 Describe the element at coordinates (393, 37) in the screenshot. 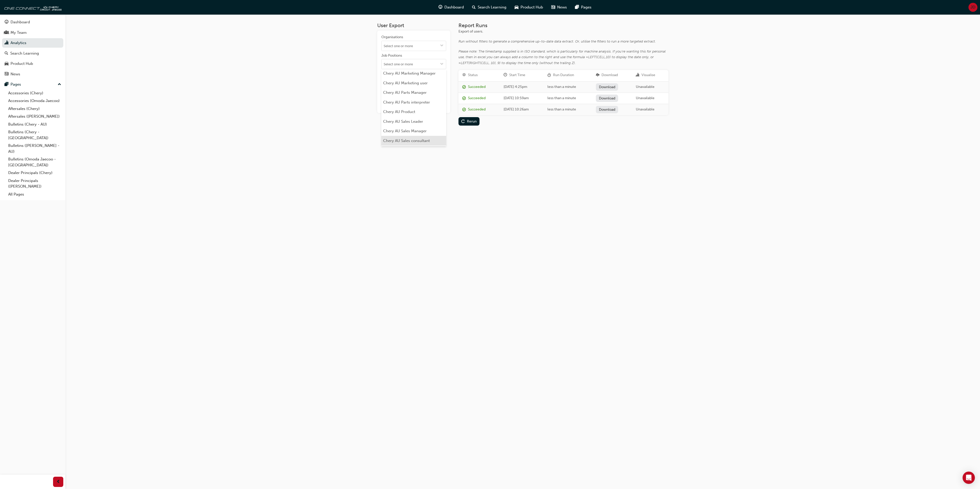

I see `div: Organisations` at that location.